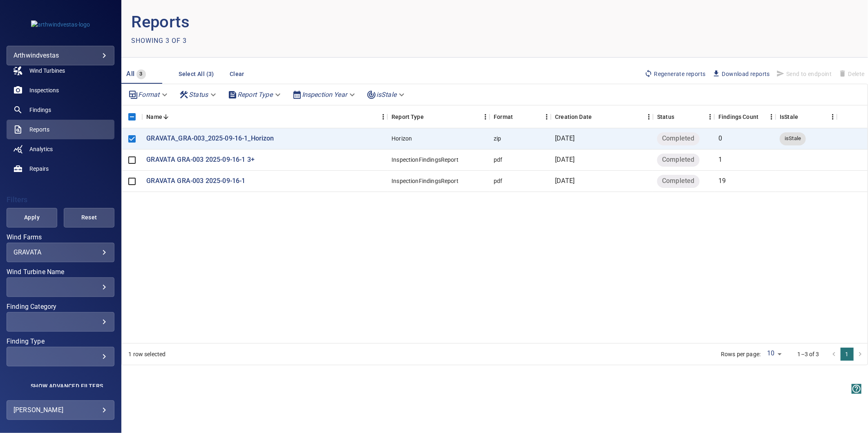  Describe the element at coordinates (40, 110) in the screenshot. I see `span: Findings` at that location.